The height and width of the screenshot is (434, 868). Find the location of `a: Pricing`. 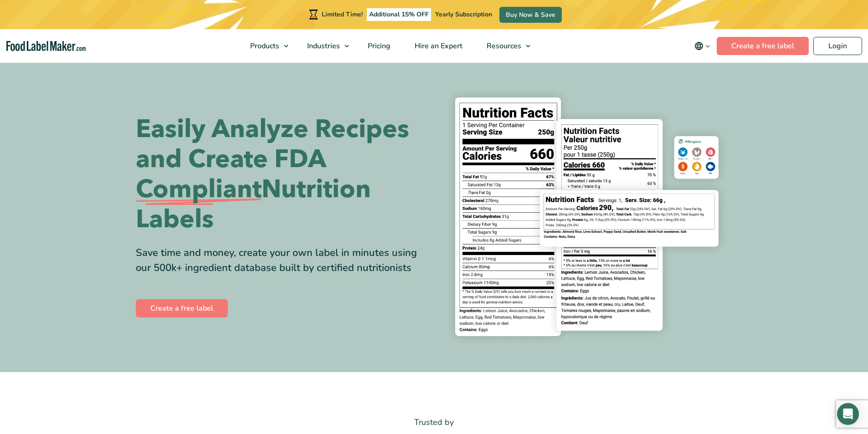

a: Pricing is located at coordinates (378, 46).